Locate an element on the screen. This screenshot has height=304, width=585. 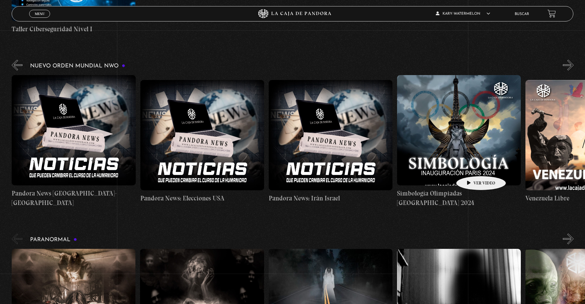
span: Cerrar is located at coordinates (40, 19).